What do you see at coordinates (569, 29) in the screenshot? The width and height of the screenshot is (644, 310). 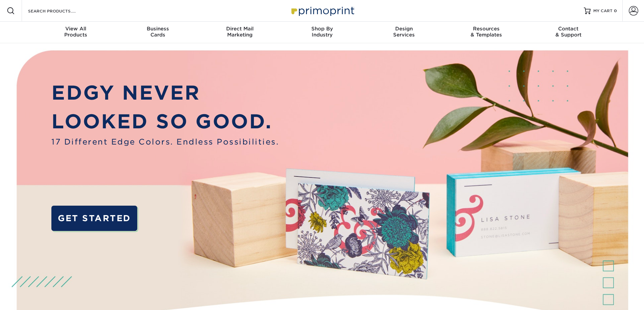 I see `span: Contact` at bounding box center [569, 29].